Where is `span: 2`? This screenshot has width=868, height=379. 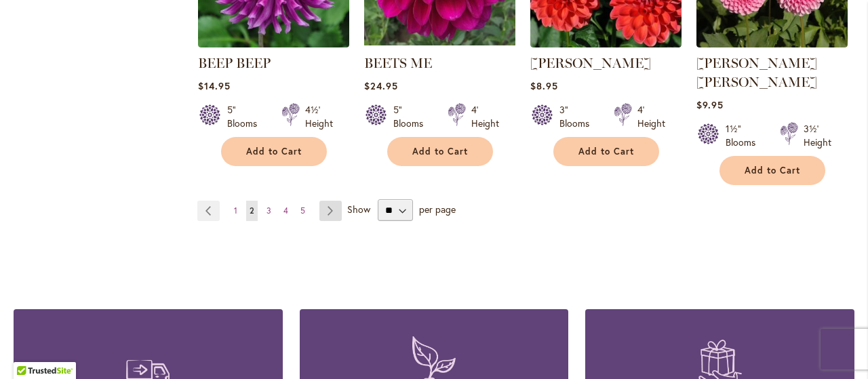 span: 2 is located at coordinates (252, 210).